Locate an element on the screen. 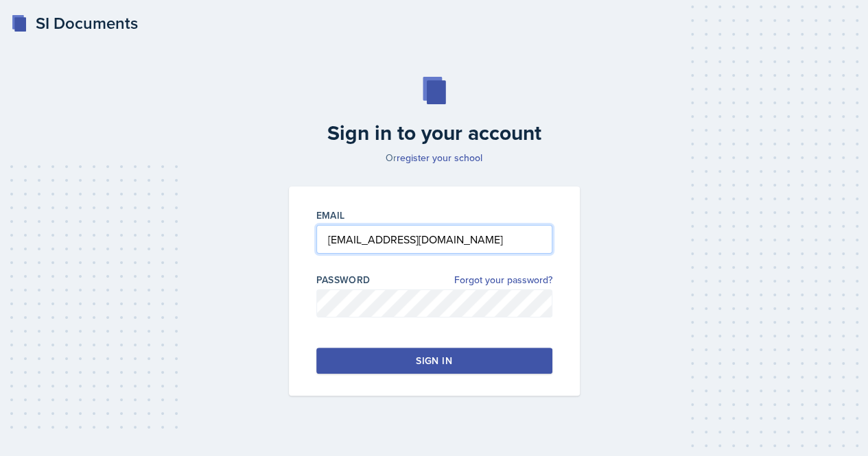  a: Forgot your password? is located at coordinates (503, 280).